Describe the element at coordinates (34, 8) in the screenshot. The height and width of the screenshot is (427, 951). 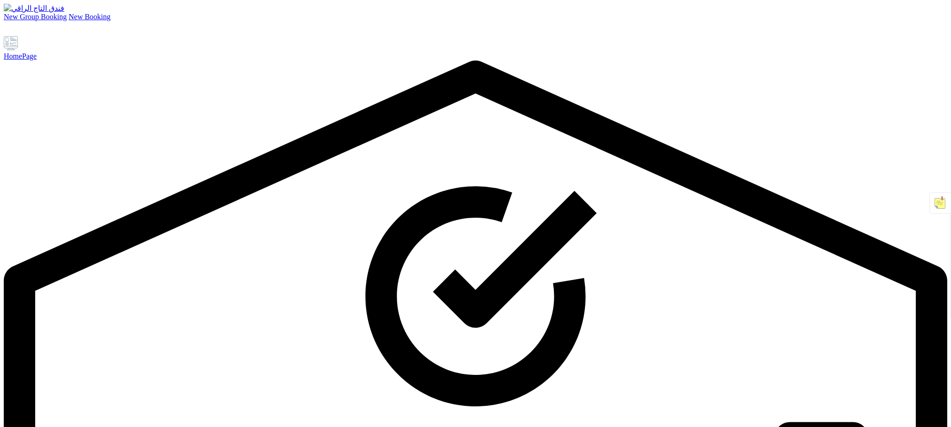
I see `img: فندق التاج الراقي` at that location.